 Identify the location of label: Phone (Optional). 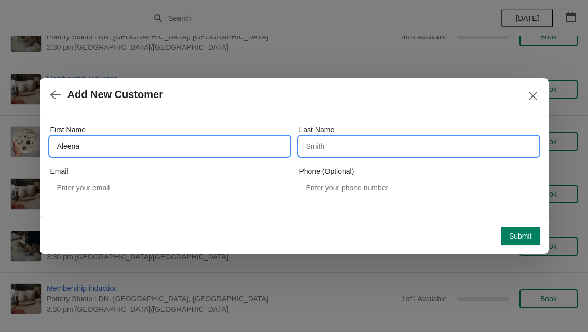
(327, 171).